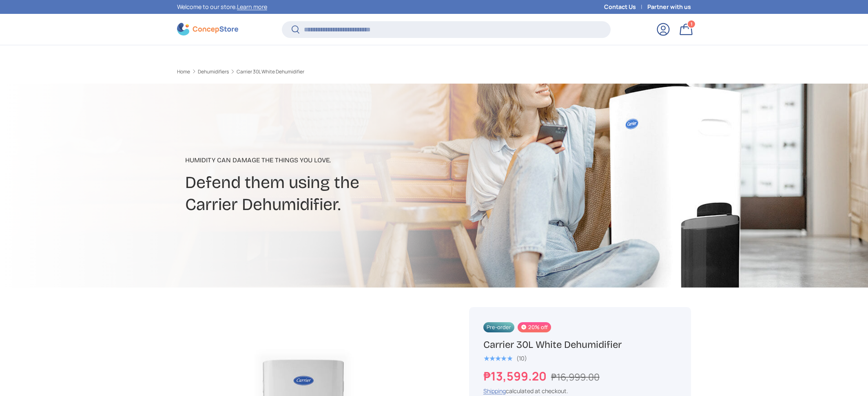  What do you see at coordinates (499, 327) in the screenshot?
I see `span: Pre-order` at bounding box center [499, 327].